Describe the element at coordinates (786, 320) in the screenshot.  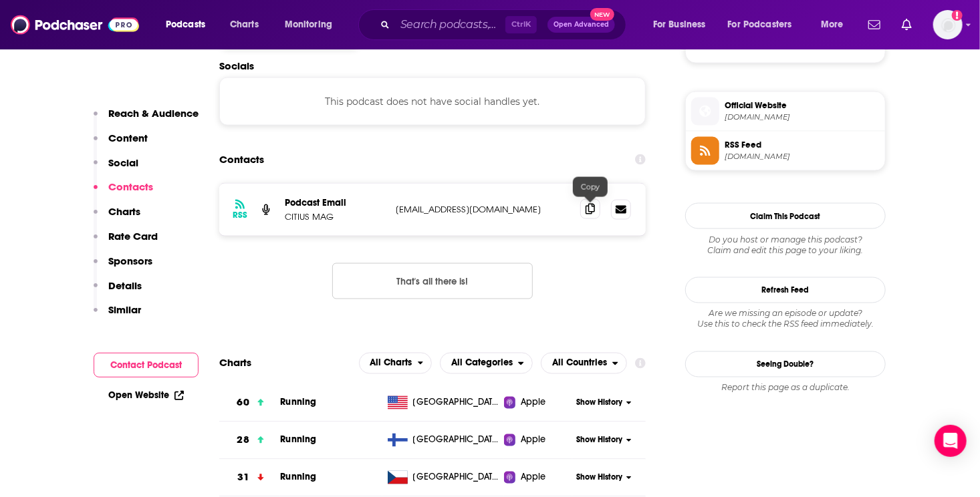
I see `div: Are we missing an episode or update? Use this to check the RSS feed immediately.` at that location.